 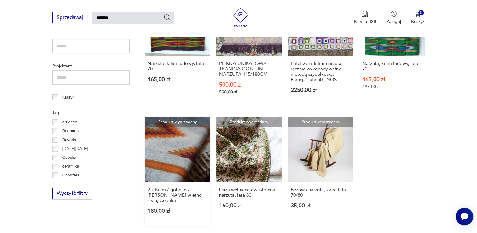 I want to click on a: Ikona medaluPatyna B2B, so click(x=365, y=18).